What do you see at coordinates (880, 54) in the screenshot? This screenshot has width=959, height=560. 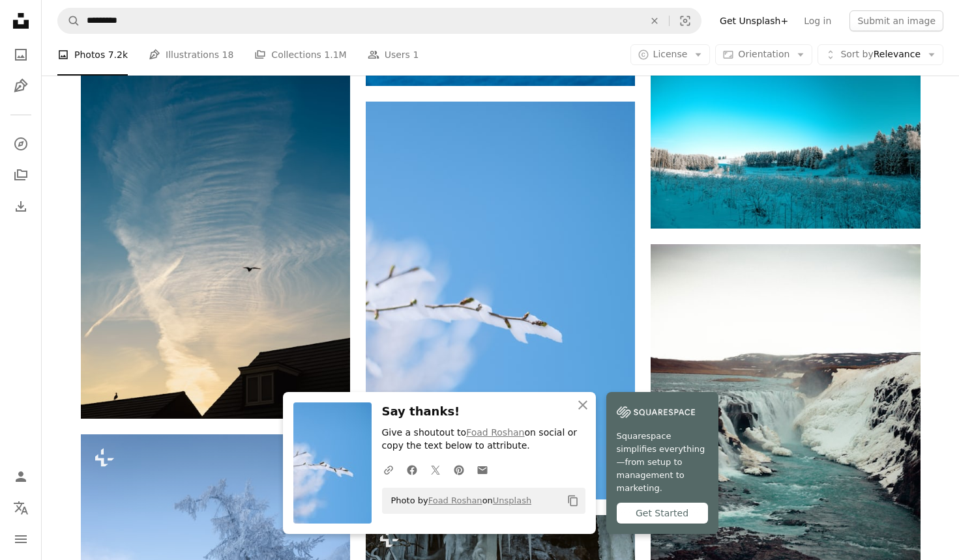 I see `span: Relevance` at bounding box center [880, 54].